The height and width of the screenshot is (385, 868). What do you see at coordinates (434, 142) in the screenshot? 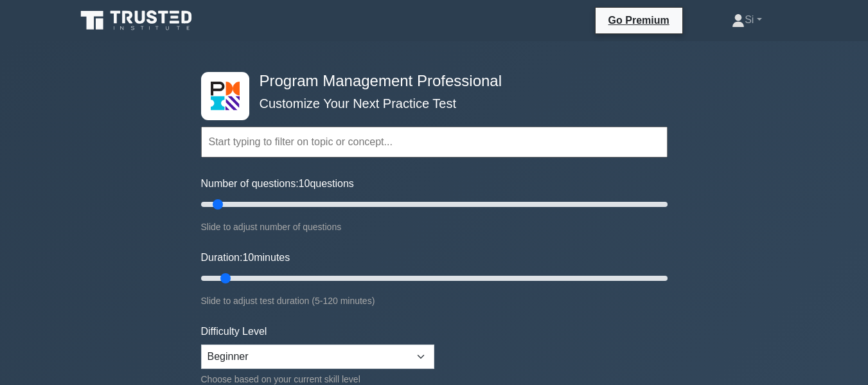
I see `input: Start typing to filter on topic or concept...` at bounding box center [434, 142].